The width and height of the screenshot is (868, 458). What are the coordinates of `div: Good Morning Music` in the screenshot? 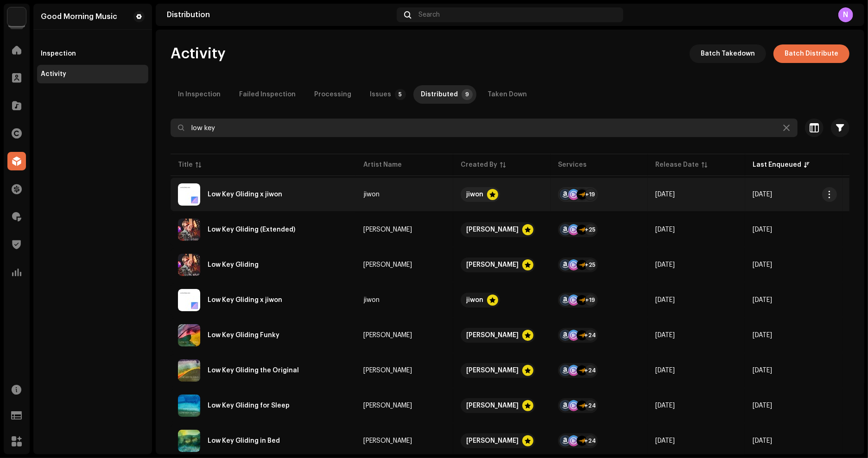 It's located at (79, 16).